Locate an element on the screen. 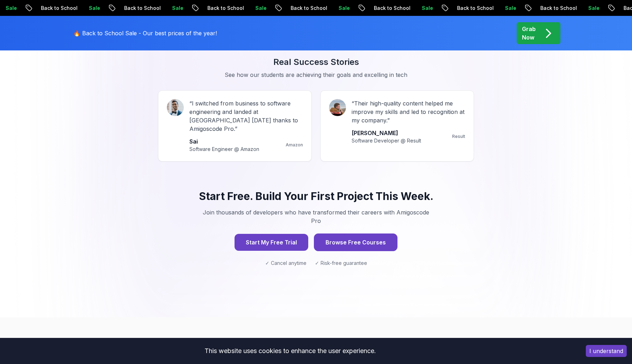 This screenshot has width=632, height=364. p: Join thousands of developers who have transformed their careers with Amigoscode Pro is located at coordinates (316, 216).